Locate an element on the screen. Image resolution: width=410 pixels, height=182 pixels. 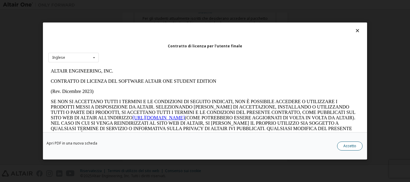
font: Contratto di licenza per l'utente finale is located at coordinates (205, 46).